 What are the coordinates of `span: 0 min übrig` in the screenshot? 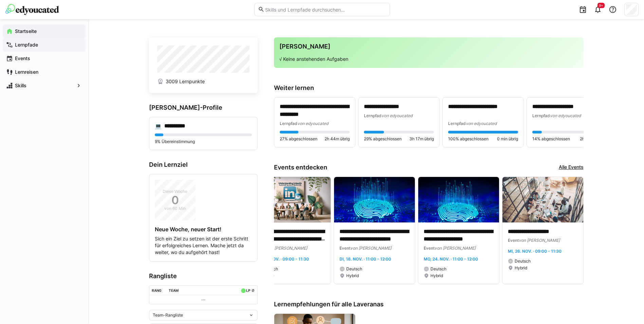 It's located at (508, 139).